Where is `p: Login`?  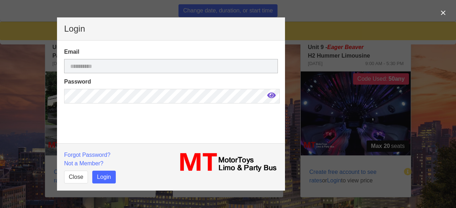 p: Login is located at coordinates (171, 29).